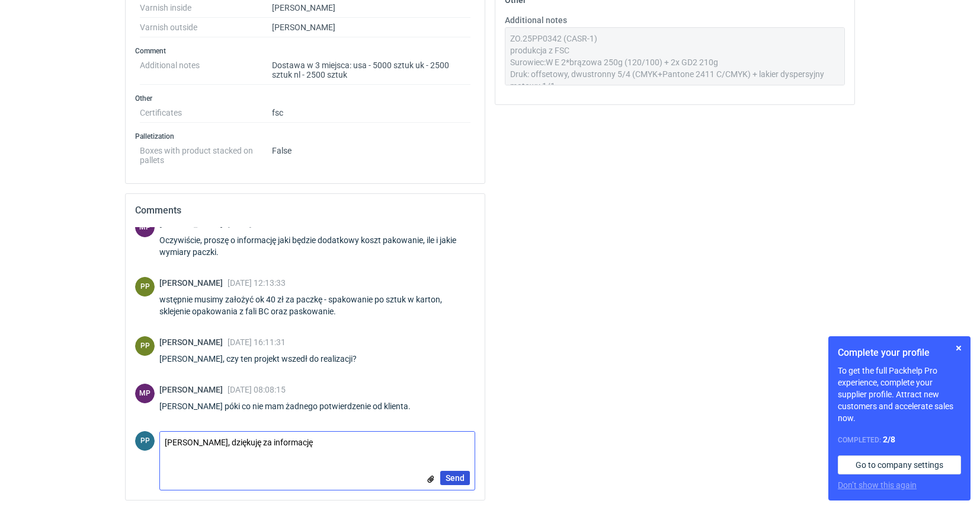 This screenshot has width=980, height=510. What do you see at coordinates (675, 56) in the screenshot?
I see `textarea: ZO.25PP0342 (CASR-1) produkcja z FSC Surowiec:W E 2*brązowa 250g (120/100) + 2x GD2 210g Druk: of...` at bounding box center [675, 56].